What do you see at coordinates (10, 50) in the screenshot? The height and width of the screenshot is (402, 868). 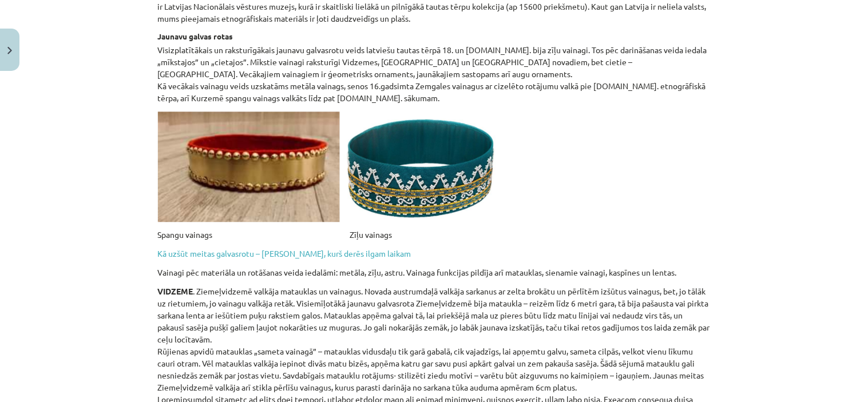 I see `img: icon-close-lesson-0947bae3869378f0d4975bcd49f059093ad1ed9edebbc8119c70593378902aed.svg` at bounding box center [10, 50].